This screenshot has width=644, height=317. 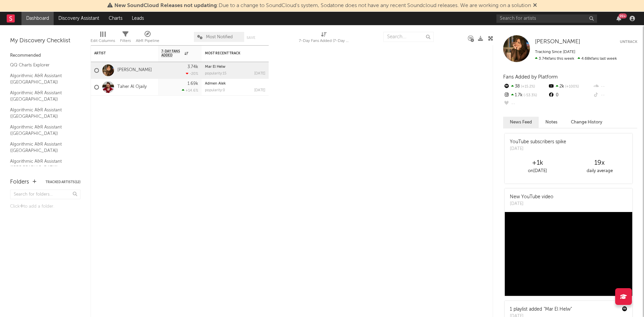 I want to click on a: Dashboard, so click(x=38, y=18).